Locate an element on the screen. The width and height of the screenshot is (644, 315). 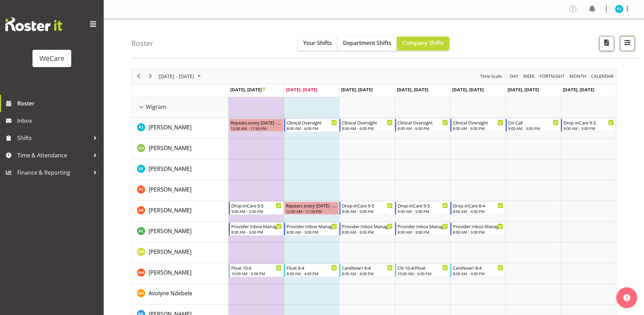
button: Timeline Week is located at coordinates (529, 76).